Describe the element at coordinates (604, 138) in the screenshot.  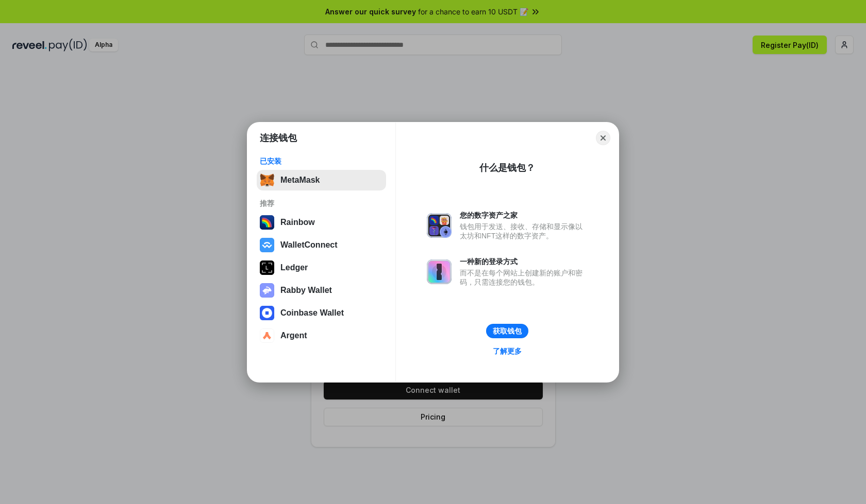
I see `button: Close` at that location.